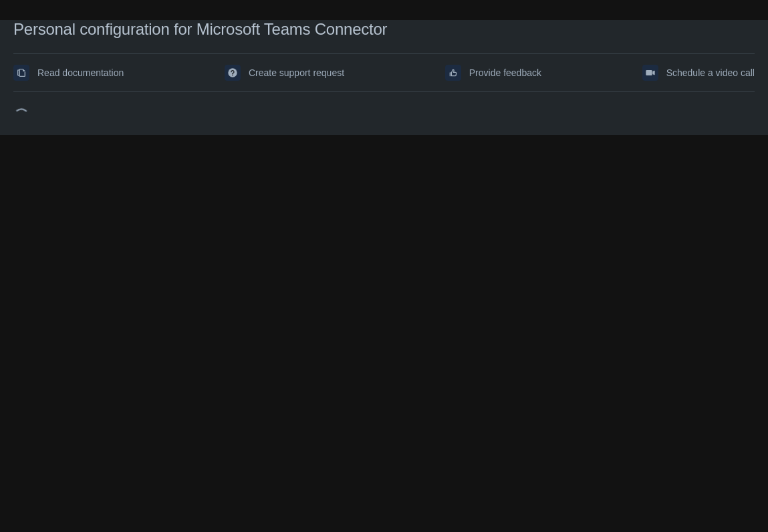 This screenshot has height=532, width=768. Describe the element at coordinates (453, 73) in the screenshot. I see `span: feedback` at that location.